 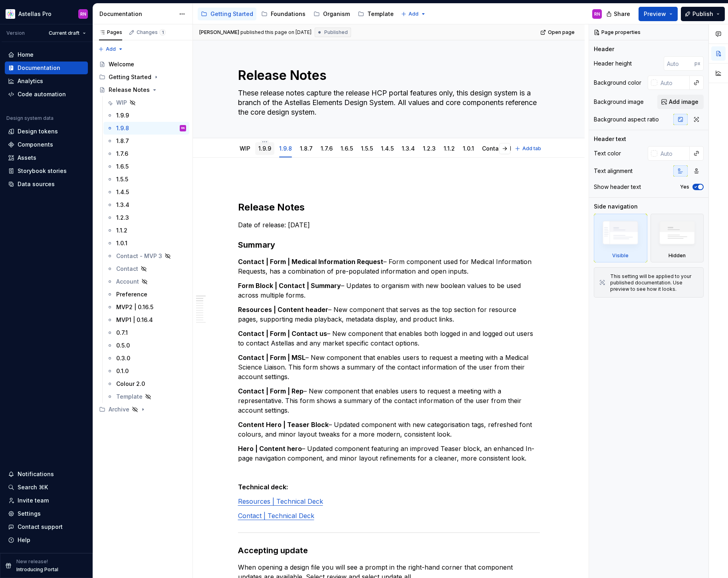 What do you see at coordinates (387, 103) in the screenshot?
I see `textarea: These release notes capture the release HCP portal features only, this design system is a branch ...` at bounding box center [387, 103].